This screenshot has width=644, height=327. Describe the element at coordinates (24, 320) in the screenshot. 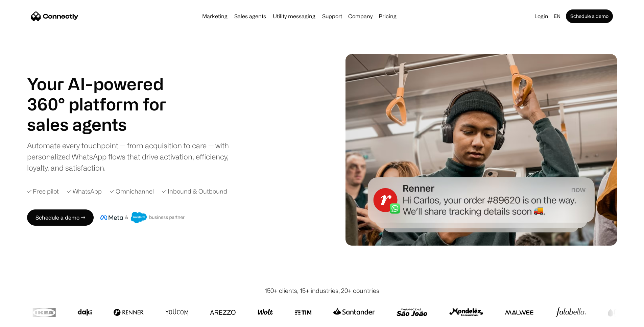

I see `aside: Language selected: English` at that location.